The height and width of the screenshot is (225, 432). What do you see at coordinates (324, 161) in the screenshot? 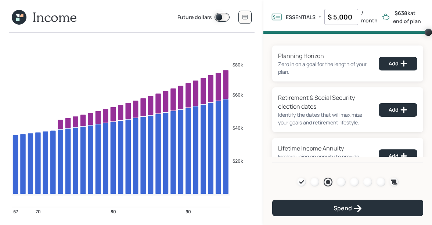
I see `div: Explore using an annuity to provide fixed income for the rest of your life.` at bounding box center [324, 161].